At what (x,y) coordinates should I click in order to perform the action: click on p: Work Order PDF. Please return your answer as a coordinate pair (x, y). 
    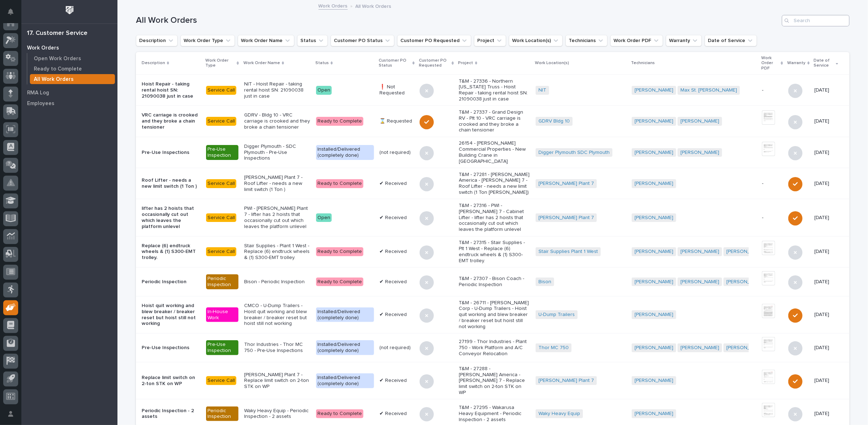
    Looking at the image, I should click on (770, 63).